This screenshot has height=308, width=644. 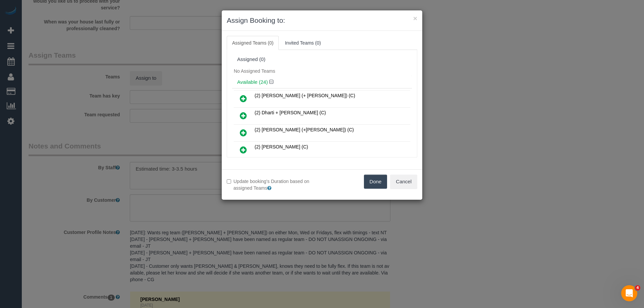 I want to click on a: Invited Teams (0), so click(x=303, y=43).